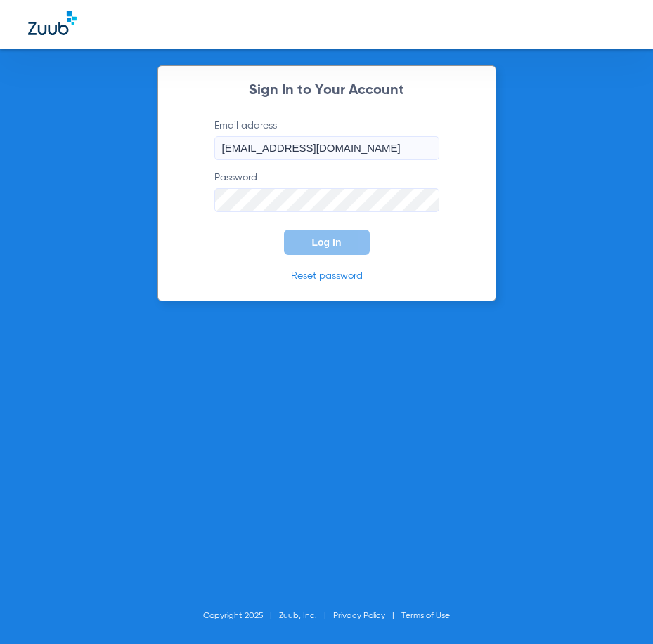 This screenshot has height=644, width=653. Describe the element at coordinates (52, 22) in the screenshot. I see `img: Zuub Logo` at that location.